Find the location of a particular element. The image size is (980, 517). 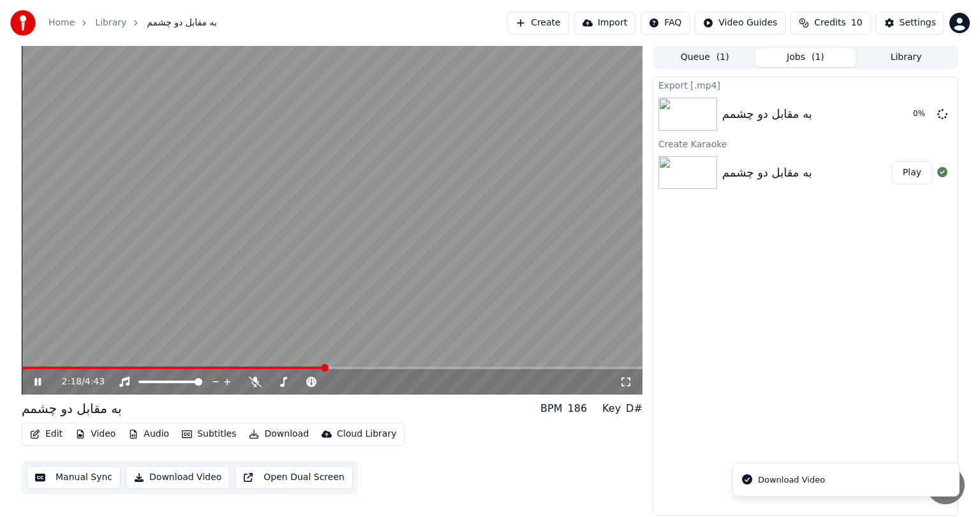

button: Import is located at coordinates (605, 23).